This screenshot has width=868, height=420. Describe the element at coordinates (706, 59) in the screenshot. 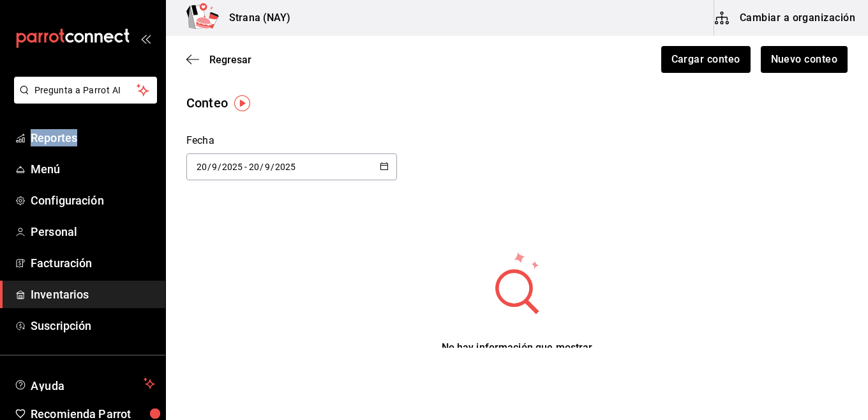

I see `button: Cargar conteo` at that location.